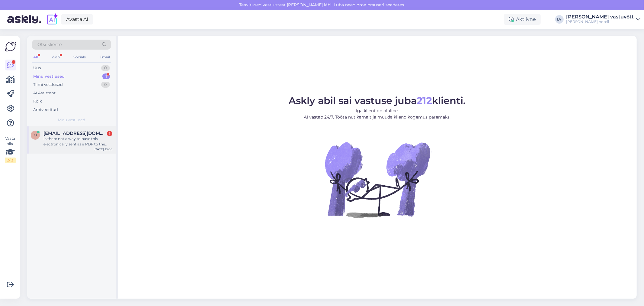  I want to click on div: Tiimi vestlused, so click(48, 84).